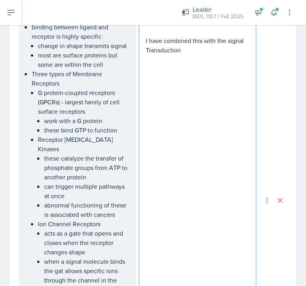 The image size is (306, 286). What do you see at coordinates (198, 45) in the screenshot?
I see `p: I have combined this with the signal Transduction` at bounding box center [198, 45].